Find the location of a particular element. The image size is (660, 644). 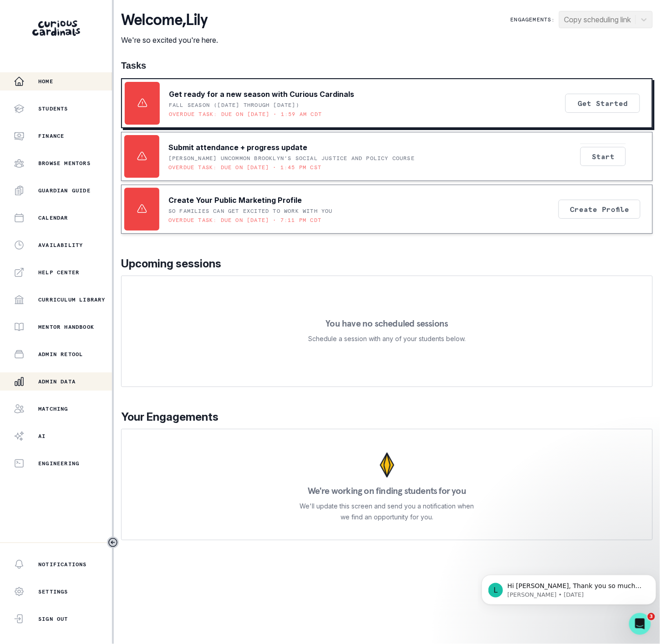

p: Engagements: is located at coordinates (533, 20).